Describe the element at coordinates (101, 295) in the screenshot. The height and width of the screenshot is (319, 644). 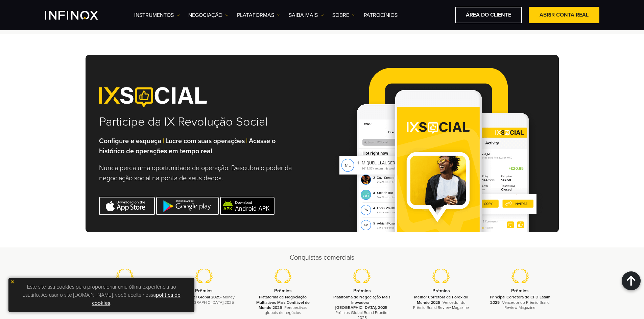
I see `p: Este site usa cookies para proporcionar uma ótima experiência ao usuário. Ao usar o site [DOMAIN_...` at that location.